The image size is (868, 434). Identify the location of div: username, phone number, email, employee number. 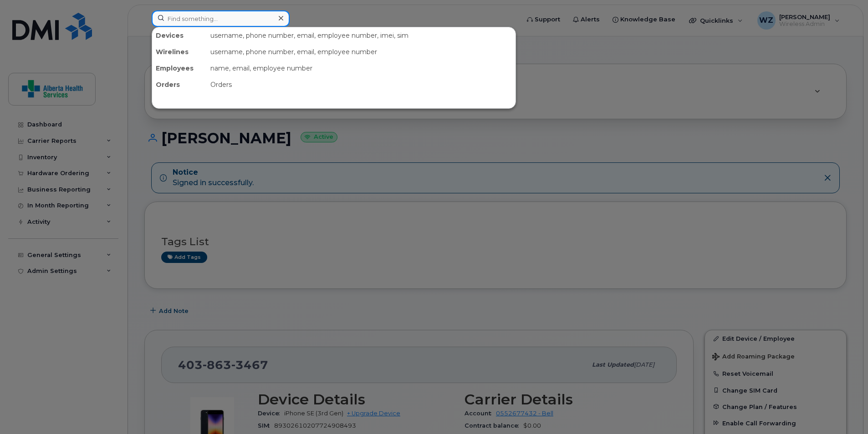
(361, 52).